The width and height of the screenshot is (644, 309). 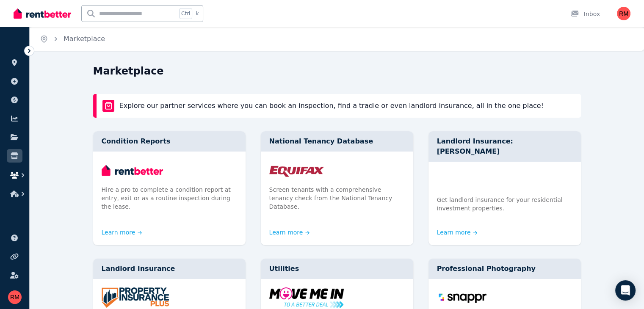 What do you see at coordinates (332, 106) in the screenshot?
I see `p: Explore our partner services where you can book an inspection, find a tradie or even landlord ins...` at bounding box center [332, 106].